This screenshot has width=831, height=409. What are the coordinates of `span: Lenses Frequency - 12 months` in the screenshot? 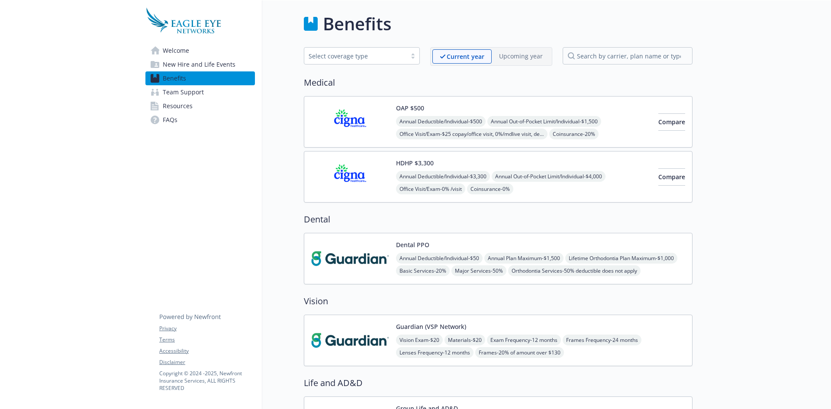 It's located at (435, 353).